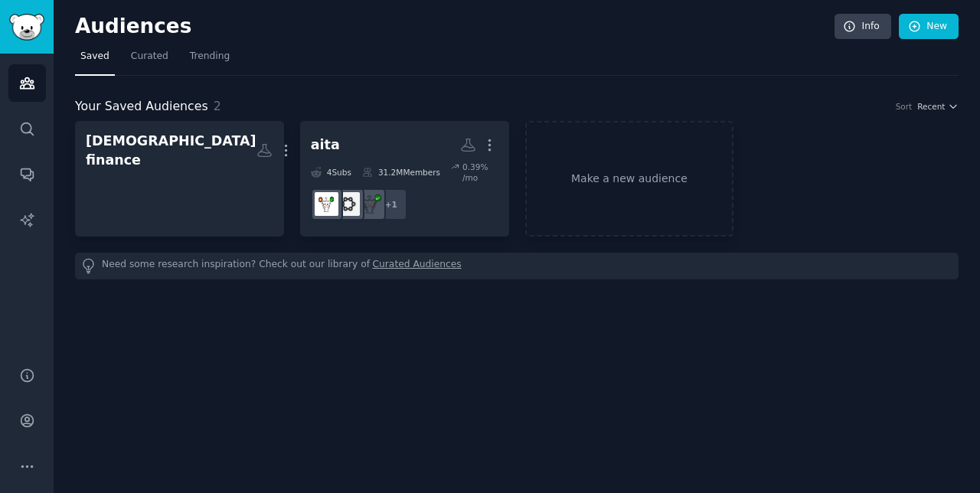 The image size is (980, 493). What do you see at coordinates (401, 172) in the screenshot?
I see `div: 31.2M Members` at bounding box center [401, 172].